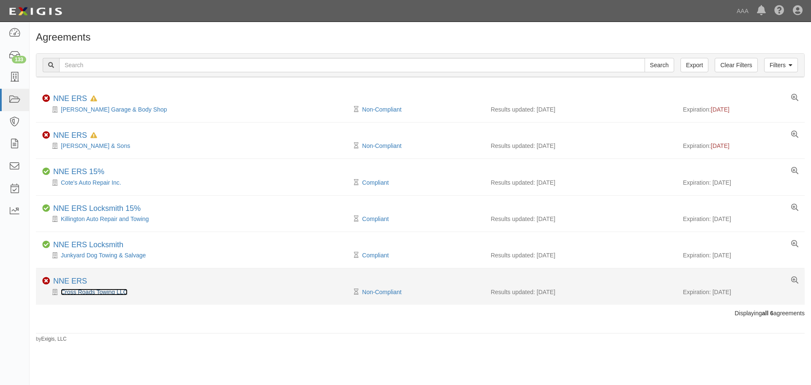  Describe the element at coordinates (88, 245) in the screenshot. I see `div: NNE ERS Locksmith` at that location.